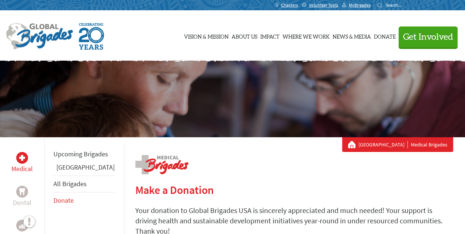  I want to click on span: Volunteer Tools, so click(323, 5).